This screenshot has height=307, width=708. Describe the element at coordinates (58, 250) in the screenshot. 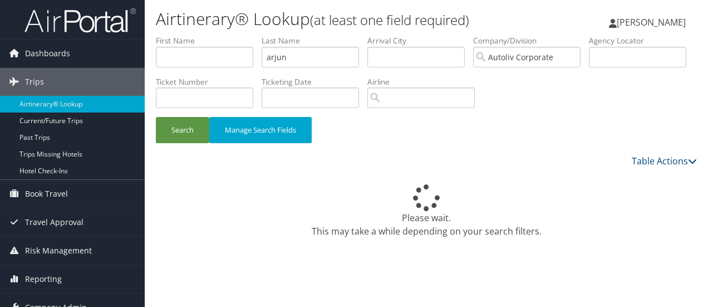

I see `span: Risk Management` at that location.